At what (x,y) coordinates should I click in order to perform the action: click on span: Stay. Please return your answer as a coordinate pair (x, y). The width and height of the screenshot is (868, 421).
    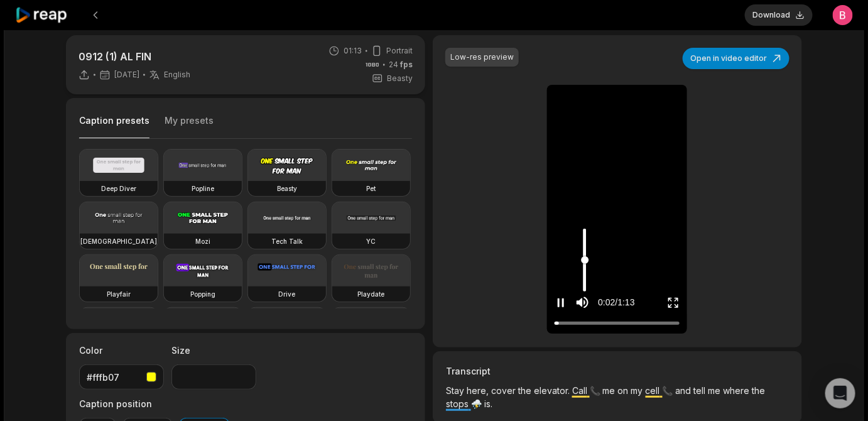
    Looking at the image, I should click on (456, 390).